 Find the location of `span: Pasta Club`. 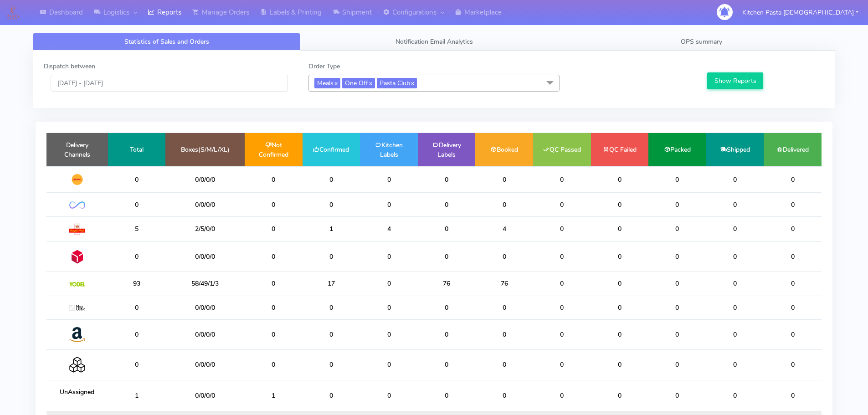

span: Pasta Club is located at coordinates (397, 83).